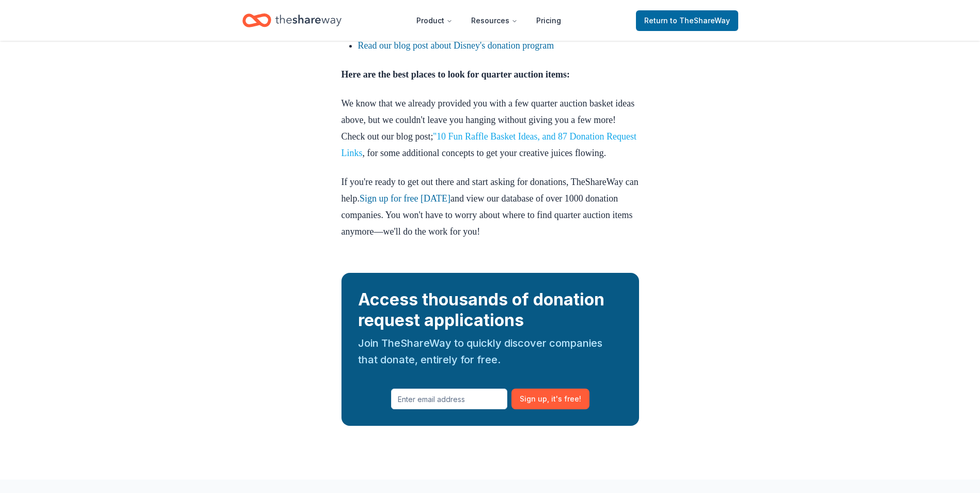  What do you see at coordinates (489, 20) in the screenshot?
I see `nav: Main` at bounding box center [489, 20].